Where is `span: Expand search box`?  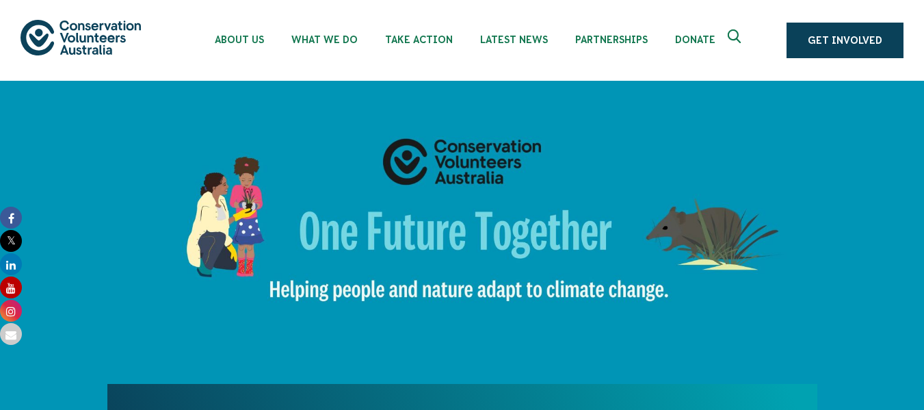 span: Expand search box is located at coordinates (736, 40).